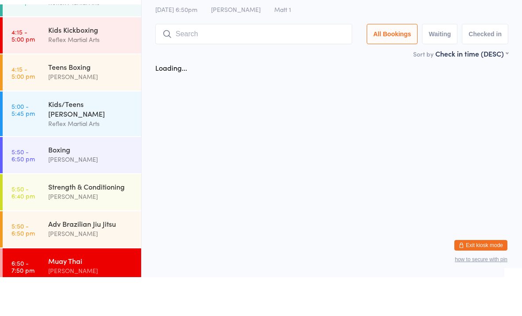  What do you see at coordinates (91, 69) in the screenshot?
I see `div: Kids Kickboxing` at bounding box center [91, 69].